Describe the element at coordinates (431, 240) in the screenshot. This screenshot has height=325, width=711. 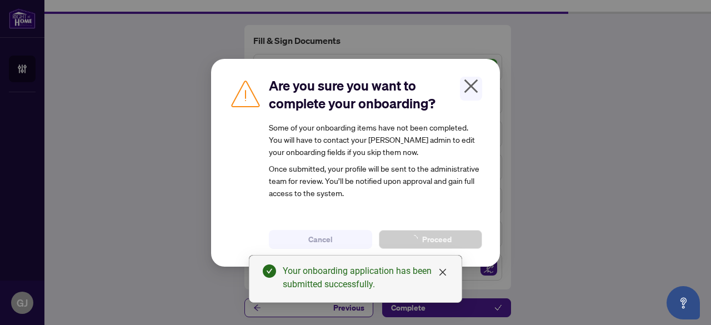
I see `button: Proceed` at that location.